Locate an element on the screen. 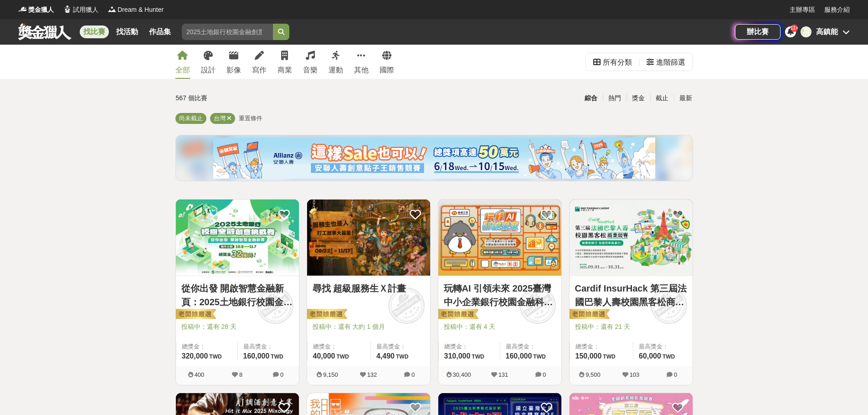 The width and height of the screenshot is (868, 415). span: 400 is located at coordinates (200, 375).